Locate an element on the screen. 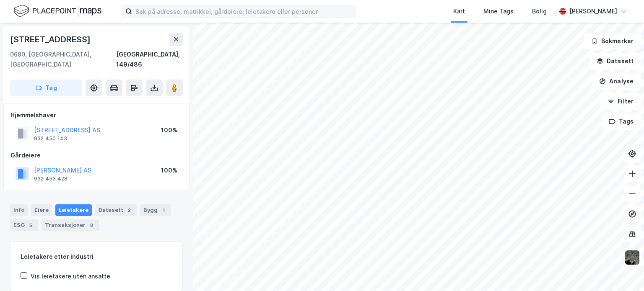  img: logo.f888ab2527a4732fd821a326f86c7f29.svg is located at coordinates (57, 11).